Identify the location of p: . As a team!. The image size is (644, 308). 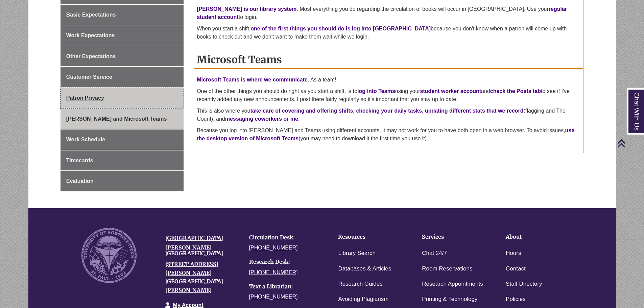
(389, 80).